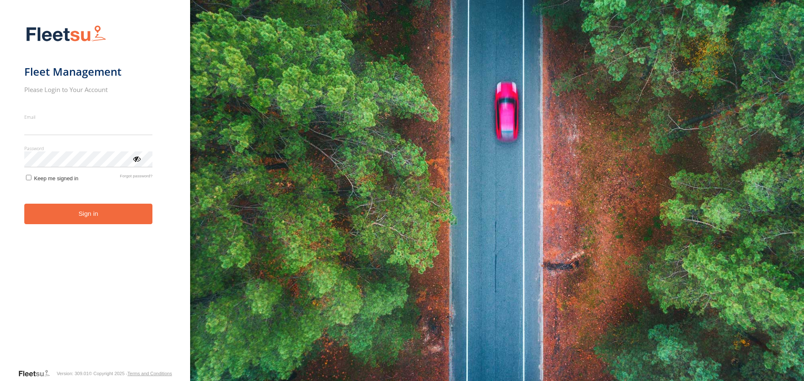 This screenshot has width=804, height=381. I want to click on div: Version: 309.01, so click(72, 374).